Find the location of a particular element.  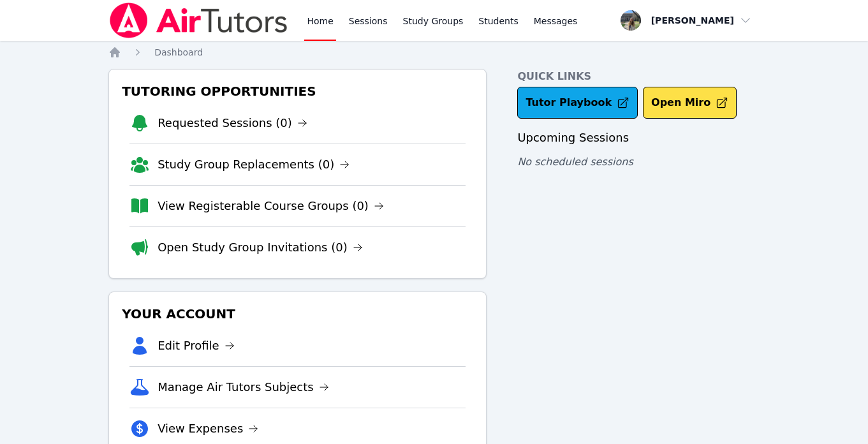

a: Study Group Replacements (0) is located at coordinates (253, 164).